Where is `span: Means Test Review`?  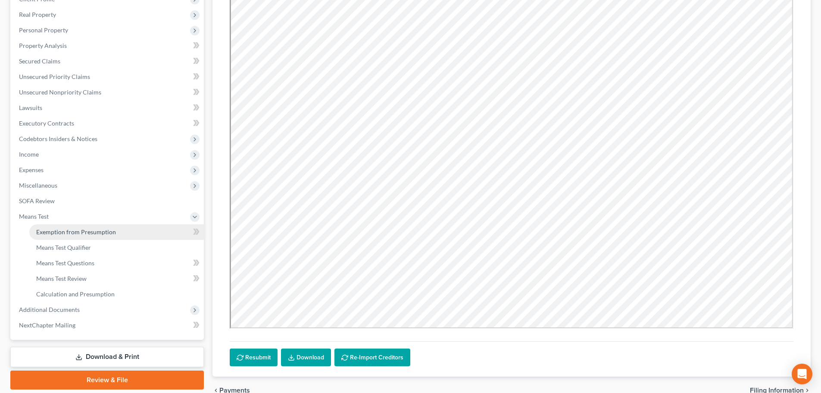 span: Means Test Review is located at coordinates (61, 278).